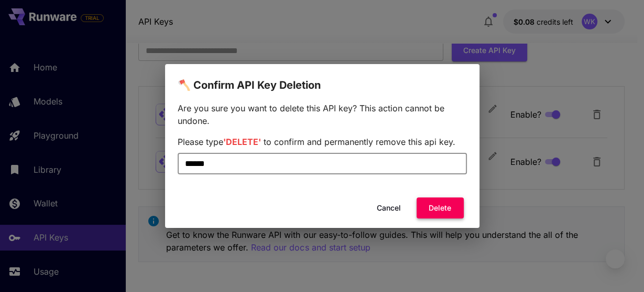 This screenshot has width=644, height=292. I want to click on p: Are you sure you want to delete this API key? This action cannot be undone., so click(322, 115).